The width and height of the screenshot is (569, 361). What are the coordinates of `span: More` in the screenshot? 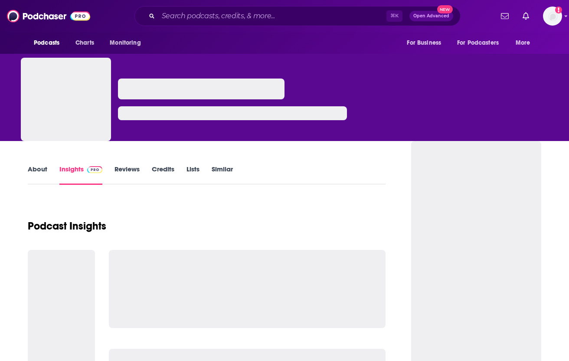 It's located at (523, 43).